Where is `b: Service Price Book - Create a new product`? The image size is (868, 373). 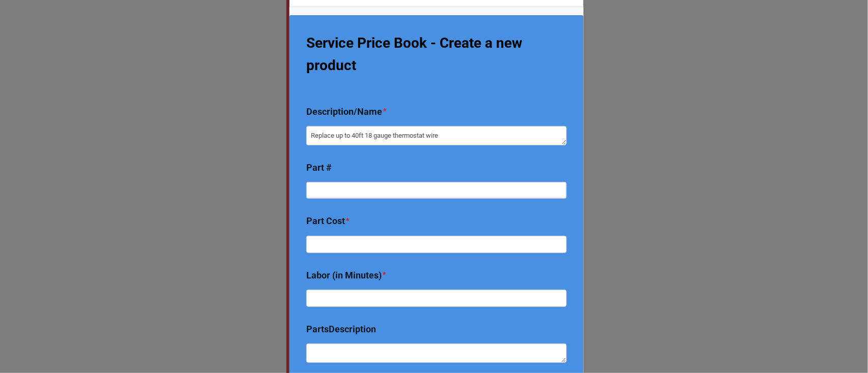 b: Service Price Book - Create a new product is located at coordinates (414, 54).